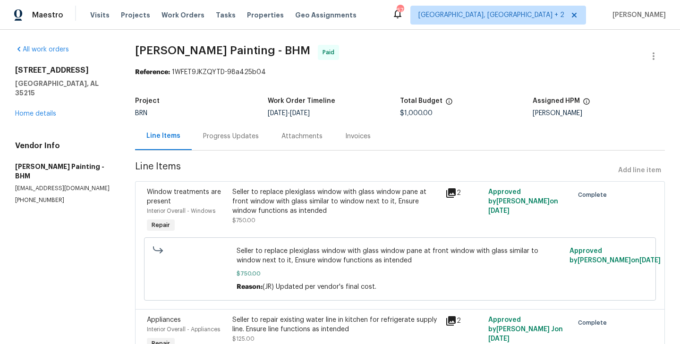 This screenshot has height=344, width=680. What do you see at coordinates (326, 15) in the screenshot?
I see `span: Geo Assignments` at bounding box center [326, 15].